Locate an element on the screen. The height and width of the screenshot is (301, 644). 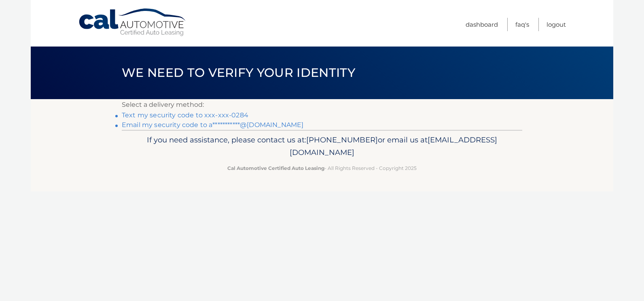
strong: Cal Automotive Certified Auto Leasing is located at coordinates (275, 168).